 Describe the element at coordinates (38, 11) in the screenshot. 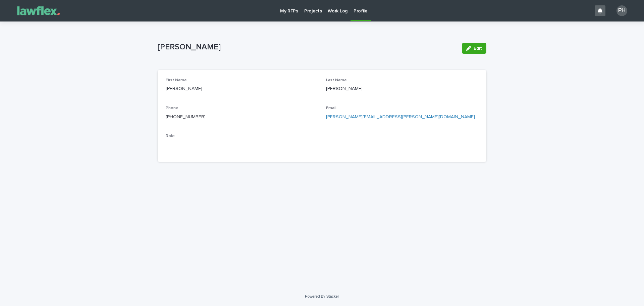

I see `img: Z2zxAcboTASq8Im6hbY4` at that location.